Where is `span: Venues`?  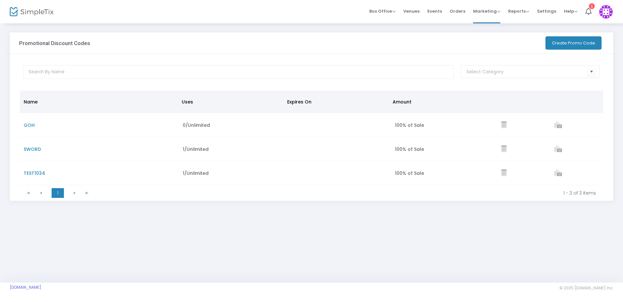
span: Venues is located at coordinates (411, 11).